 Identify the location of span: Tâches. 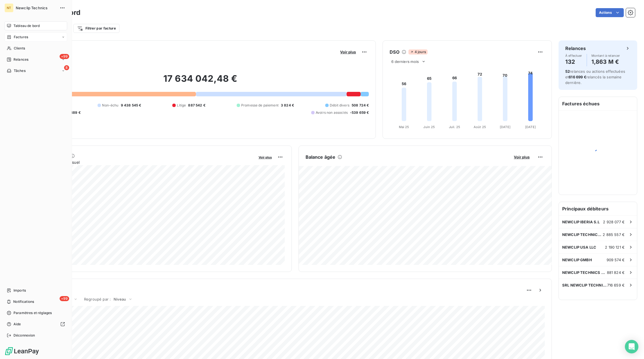
(20, 71).